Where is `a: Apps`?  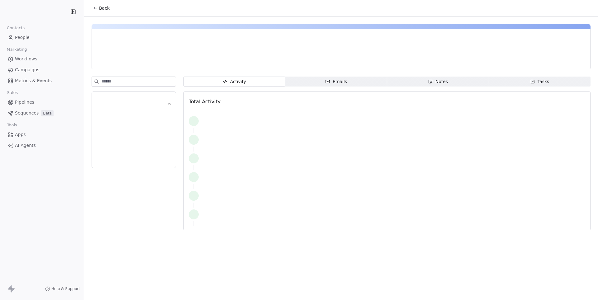
a: Apps is located at coordinates (42, 135).